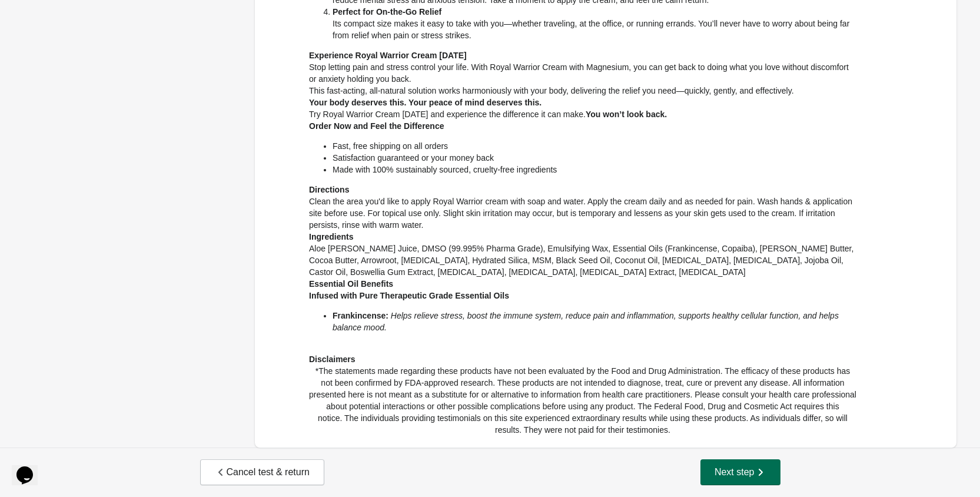 The height and width of the screenshot is (497, 980). What do you see at coordinates (595, 146) in the screenshot?
I see `li: Fast, free shipping on all orders` at bounding box center [595, 146].